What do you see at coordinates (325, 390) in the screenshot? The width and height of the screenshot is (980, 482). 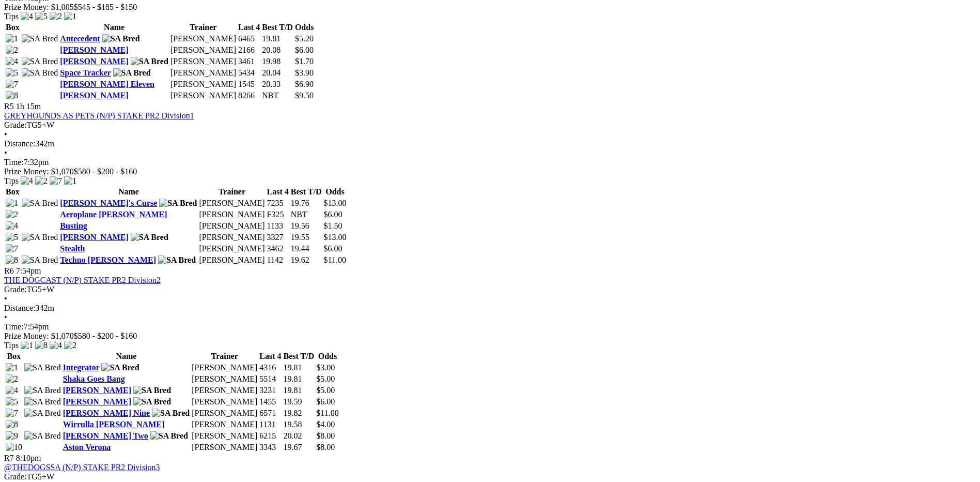 I see `span: $5.00` at bounding box center [325, 390].